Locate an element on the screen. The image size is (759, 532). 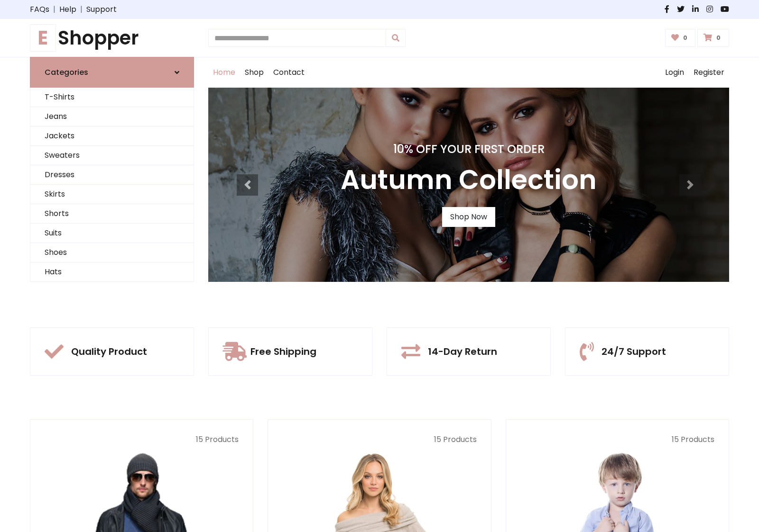
a: Shop is located at coordinates (254, 73).